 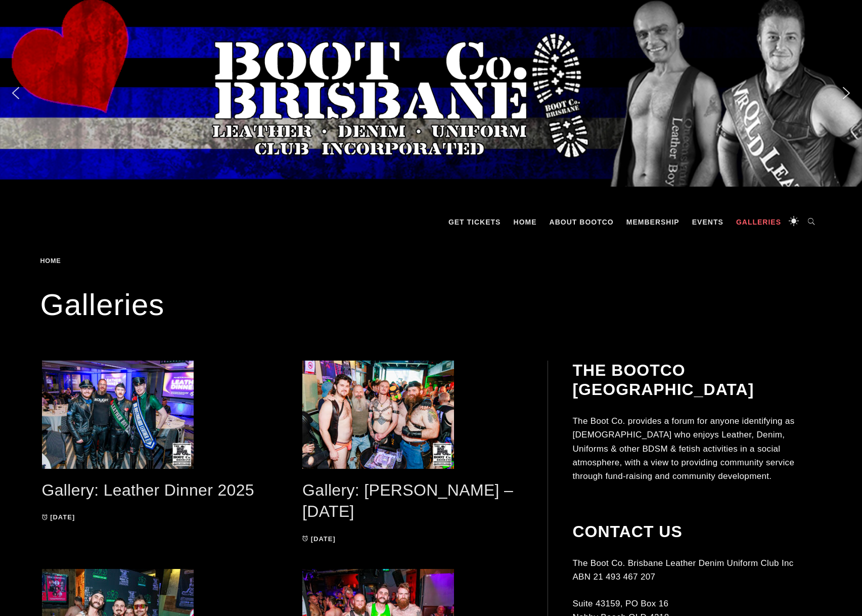 I want to click on img: previous arrow, so click(x=15, y=93).